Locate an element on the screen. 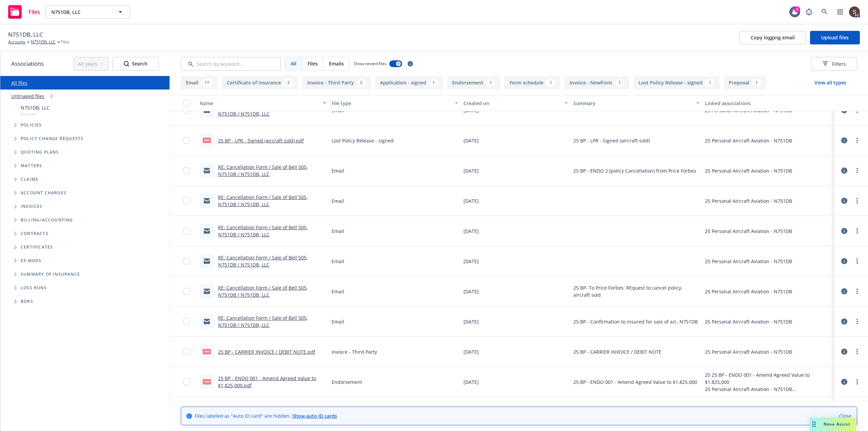  button: View all types is located at coordinates (830, 83).